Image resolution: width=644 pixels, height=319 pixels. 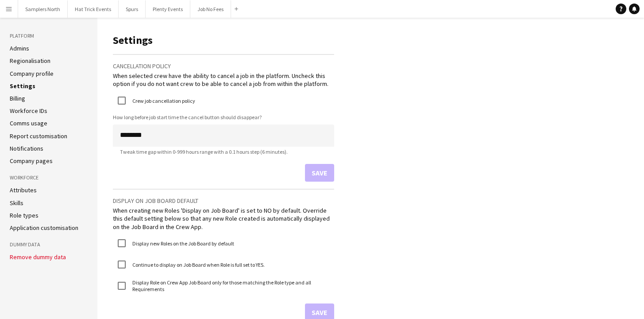 What do you see at coordinates (28, 123) in the screenshot?
I see `a: Comms usage` at bounding box center [28, 123].